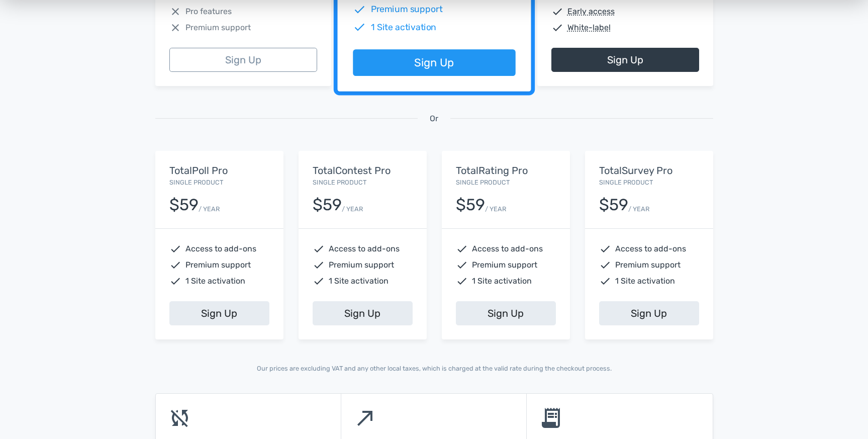 The height and width of the screenshot is (439, 868). I want to click on p: Our prices are excluding VAT and any other local taxes, which is charged at the valid rate during..., so click(434, 368).